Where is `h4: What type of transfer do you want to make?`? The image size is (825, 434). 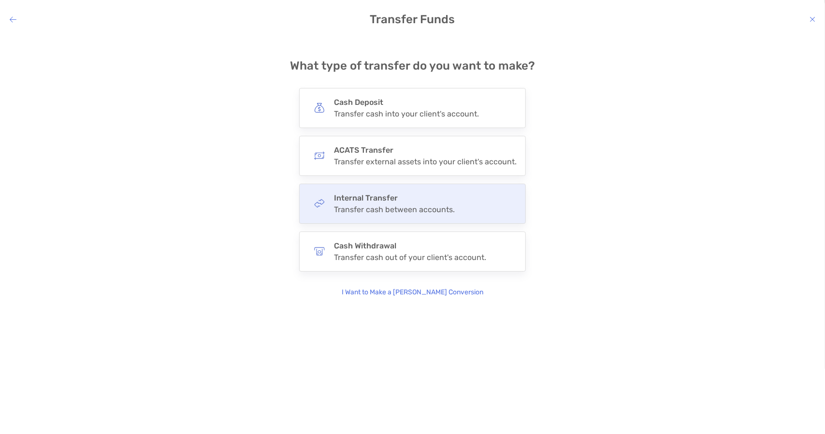
h4: What type of transfer do you want to make? is located at coordinates (412, 66).